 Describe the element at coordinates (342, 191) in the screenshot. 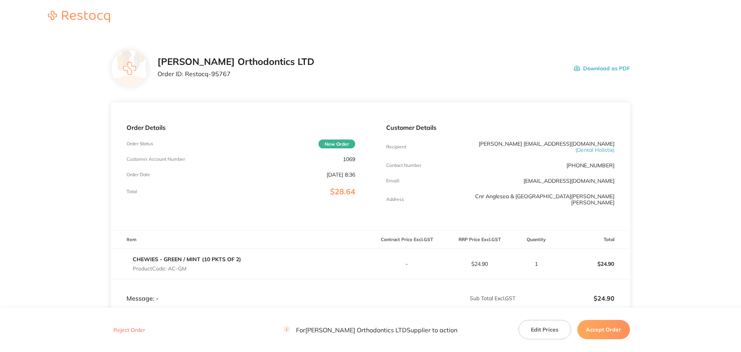

I see `span: $28.64` at that location.